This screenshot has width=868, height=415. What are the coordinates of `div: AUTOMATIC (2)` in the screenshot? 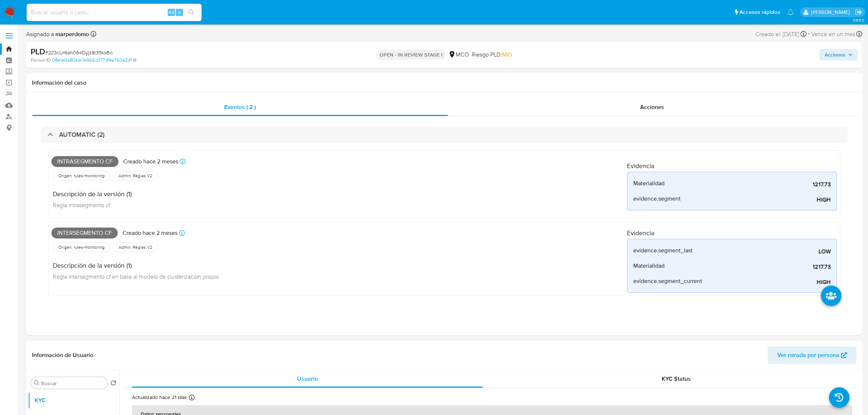 It's located at (444, 134).